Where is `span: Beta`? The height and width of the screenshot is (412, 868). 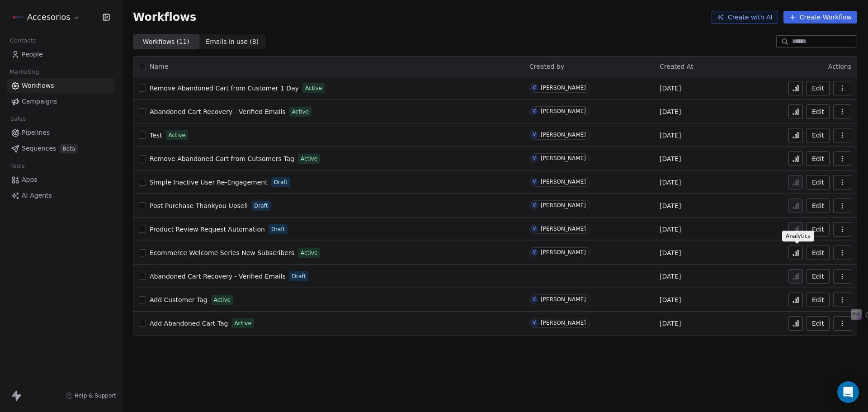
span: Beta is located at coordinates (69, 148).